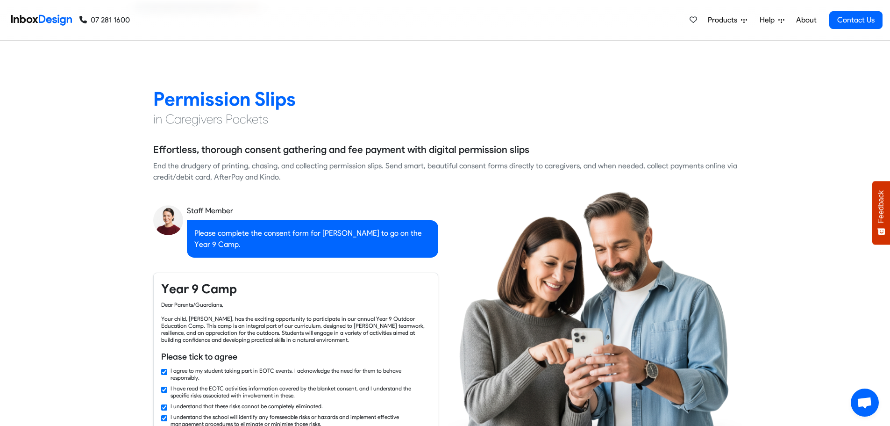 This screenshot has height=426, width=890. Describe the element at coordinates (445, 119) in the screenshot. I see `h4: in Caregivers Pockets` at that location.